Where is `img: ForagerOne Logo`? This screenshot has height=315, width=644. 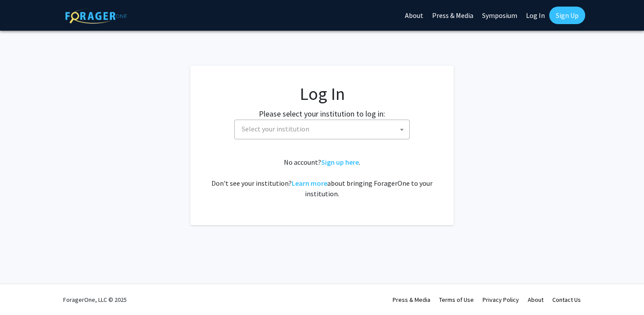 img: ForagerOne Logo is located at coordinates (96, 16).